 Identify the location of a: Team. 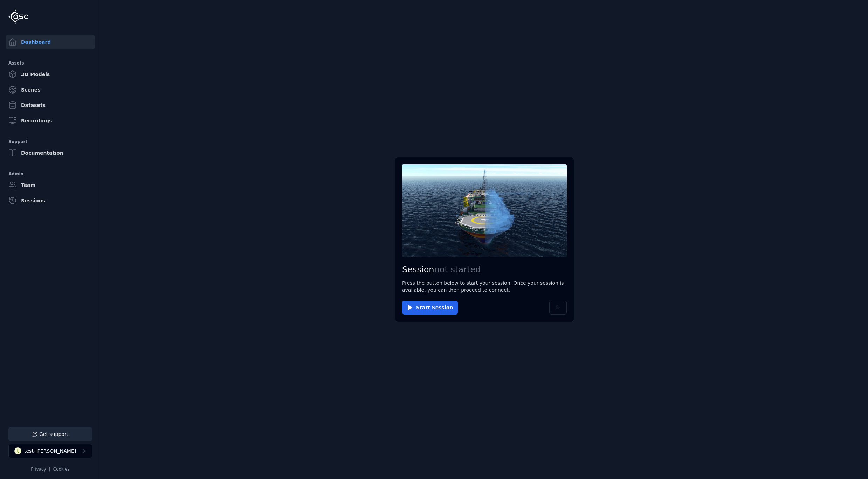
(50, 185).